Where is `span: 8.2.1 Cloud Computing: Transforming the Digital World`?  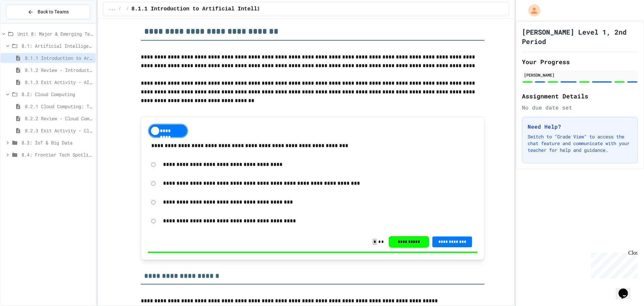
span: 8.2.1 Cloud Computing: Transforming the Digital World is located at coordinates (58, 106).